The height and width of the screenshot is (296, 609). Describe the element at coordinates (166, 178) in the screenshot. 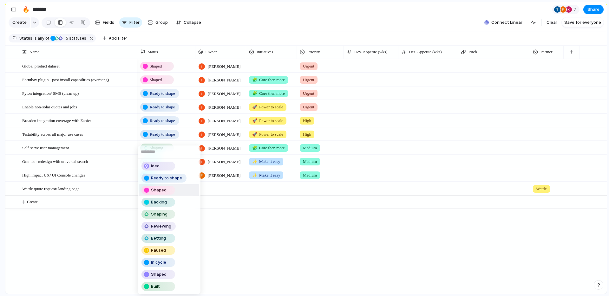

I see `span: Ready to shape` at that location.